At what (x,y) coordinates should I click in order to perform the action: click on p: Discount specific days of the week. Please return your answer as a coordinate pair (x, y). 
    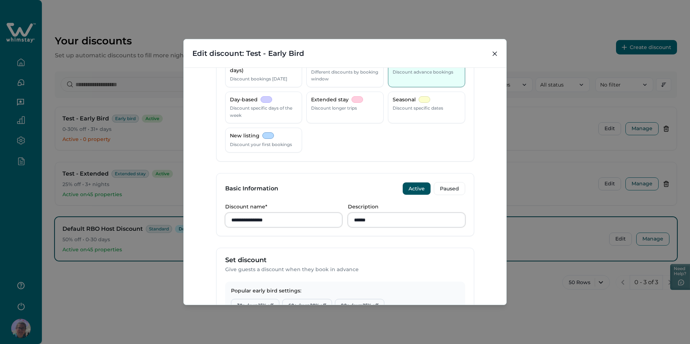
    Looking at the image, I should click on (264, 111).